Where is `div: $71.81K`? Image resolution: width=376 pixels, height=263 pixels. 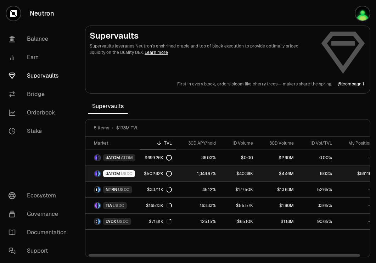 div: $71.81K is located at coordinates (160, 222).